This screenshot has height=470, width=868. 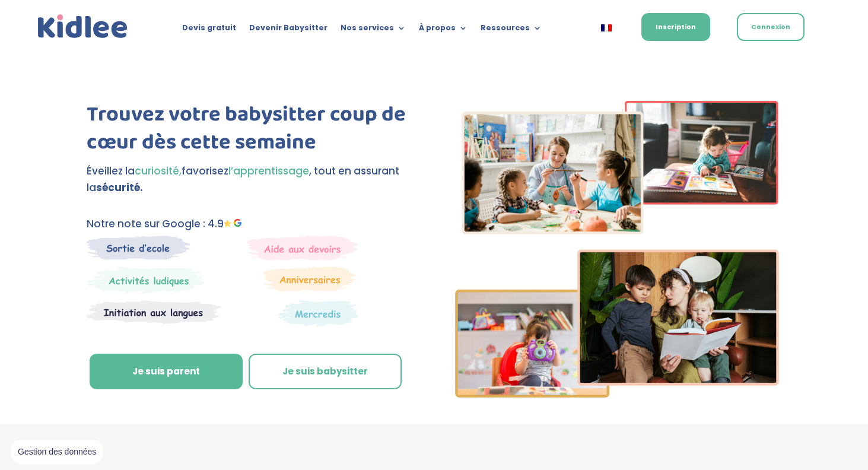 I want to click on img: Atelier thematique, so click(x=153, y=313).